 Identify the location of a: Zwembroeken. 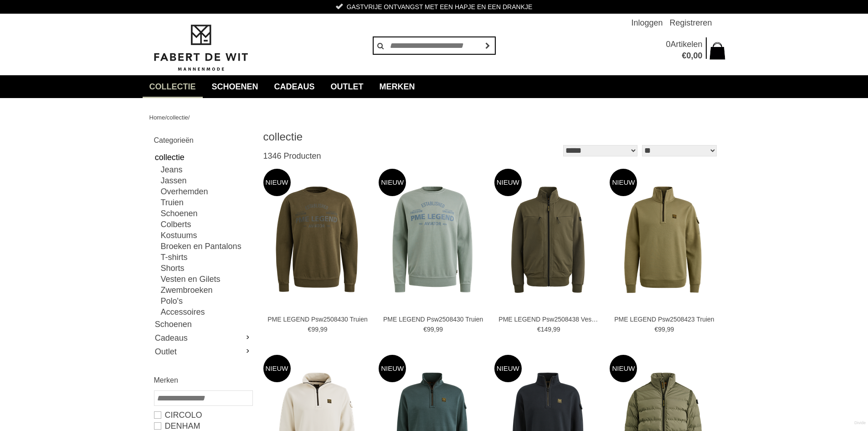
(206, 290).